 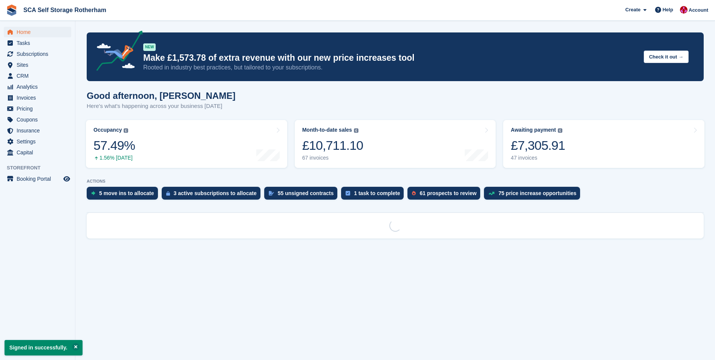 I want to click on span: Capital, so click(x=39, y=152).